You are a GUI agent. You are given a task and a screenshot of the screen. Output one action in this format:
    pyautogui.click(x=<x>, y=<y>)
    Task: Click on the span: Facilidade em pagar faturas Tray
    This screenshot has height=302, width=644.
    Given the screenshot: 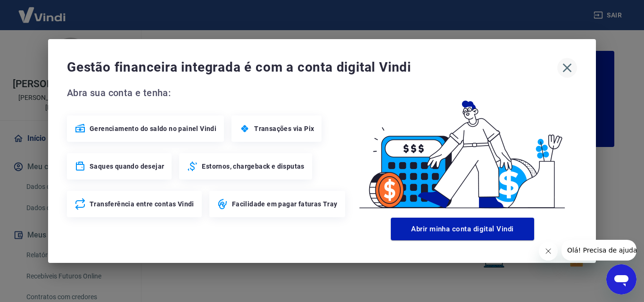 What is the action you would take?
    pyautogui.click(x=285, y=204)
    